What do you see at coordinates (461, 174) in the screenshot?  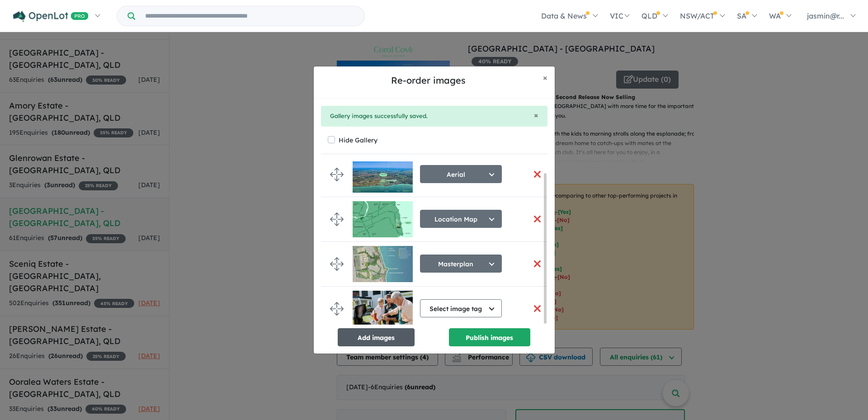 I see `button: Aerial` at bounding box center [461, 174].